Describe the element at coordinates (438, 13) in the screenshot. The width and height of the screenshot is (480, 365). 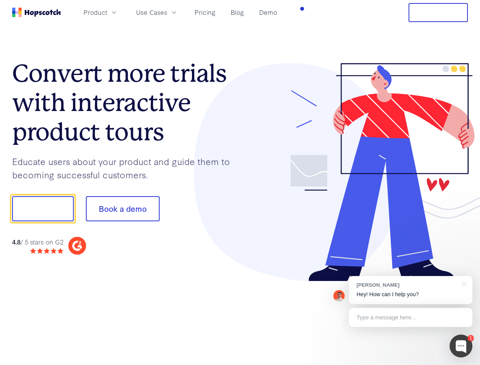
I see `button: Free Trial` at that location.